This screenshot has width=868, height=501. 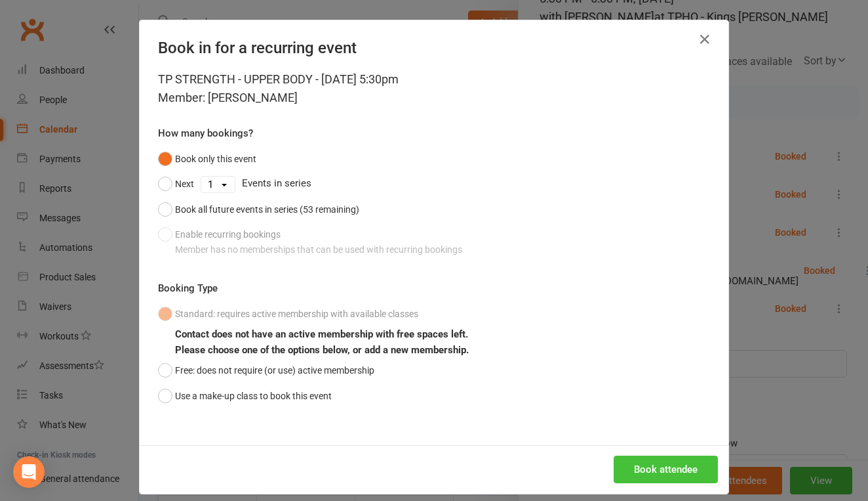 What do you see at coordinates (321, 334) in the screenshot?
I see `b: Contact does not have an active membership with free spaces left.` at bounding box center [321, 334].